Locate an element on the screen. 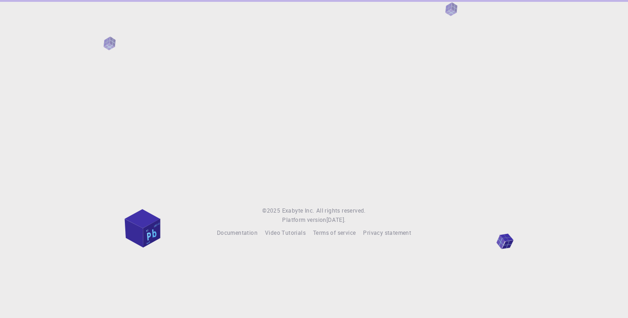 The image size is (628, 318). span: Privacy statement is located at coordinates (387, 232).